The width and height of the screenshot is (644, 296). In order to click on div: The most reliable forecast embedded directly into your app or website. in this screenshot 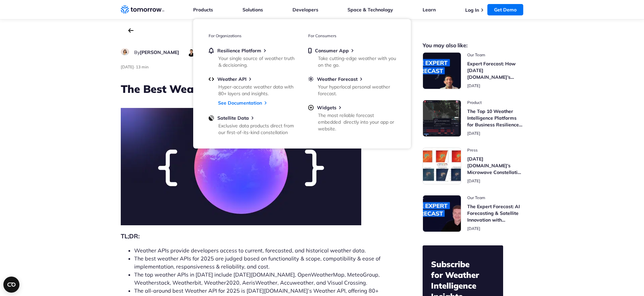, I will do `click(357, 122)`.